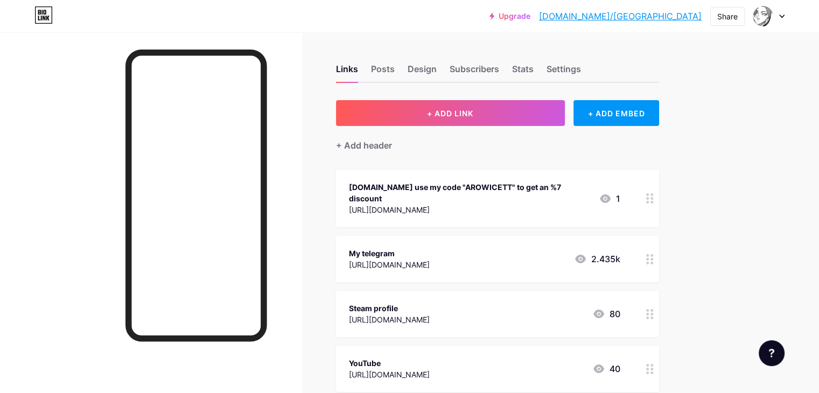  What do you see at coordinates (364, 145) in the screenshot?
I see `div: + Add header` at bounding box center [364, 145].